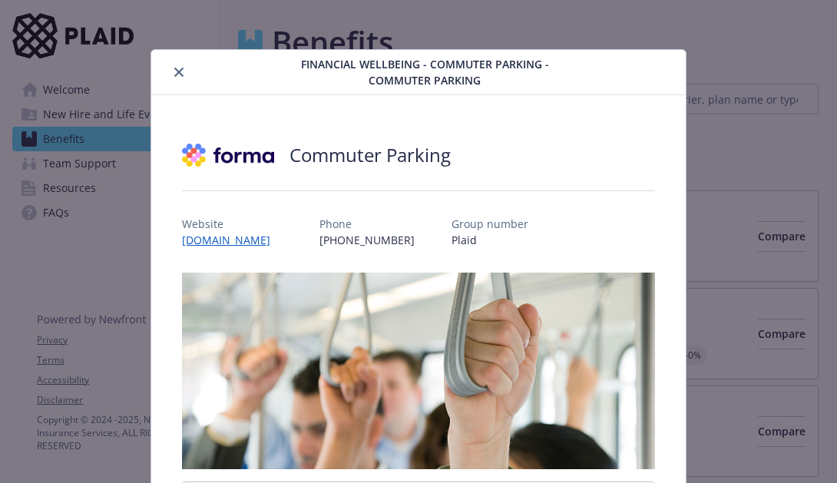 This screenshot has width=837, height=483. What do you see at coordinates (370, 155) in the screenshot?
I see `h2: Commuter Parking` at bounding box center [370, 155].